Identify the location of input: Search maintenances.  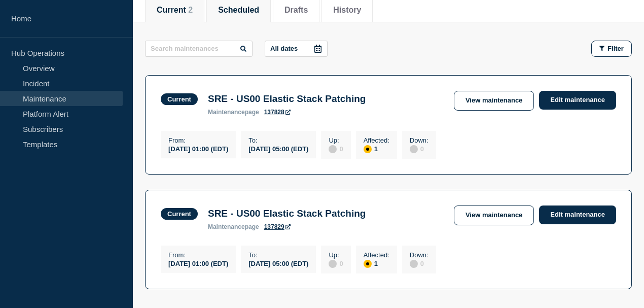
(199, 49).